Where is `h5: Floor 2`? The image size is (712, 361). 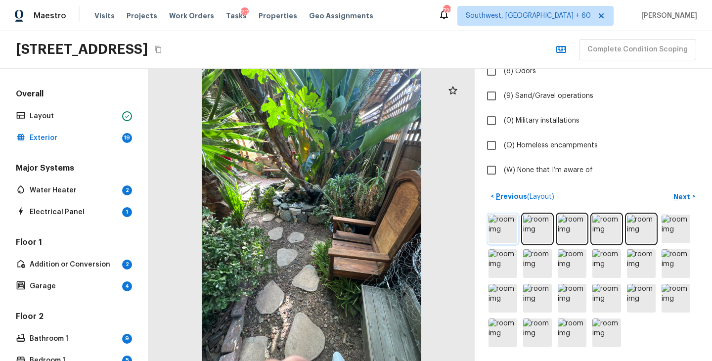 h5: Floor 2 is located at coordinates (74, 317).